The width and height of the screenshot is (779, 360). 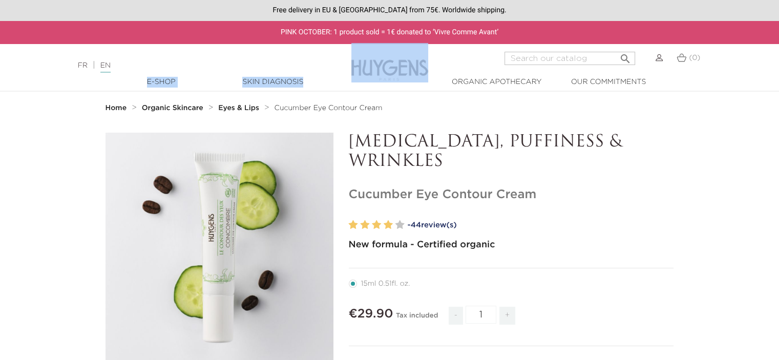 What do you see at coordinates (511, 195) in the screenshot?
I see `h1: Cucumber Eye Contour Cream` at bounding box center [511, 195].